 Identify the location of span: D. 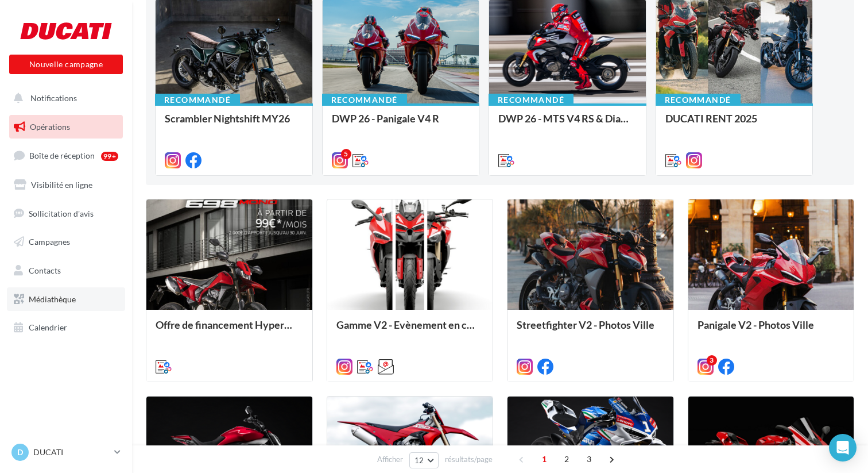
(20, 452).